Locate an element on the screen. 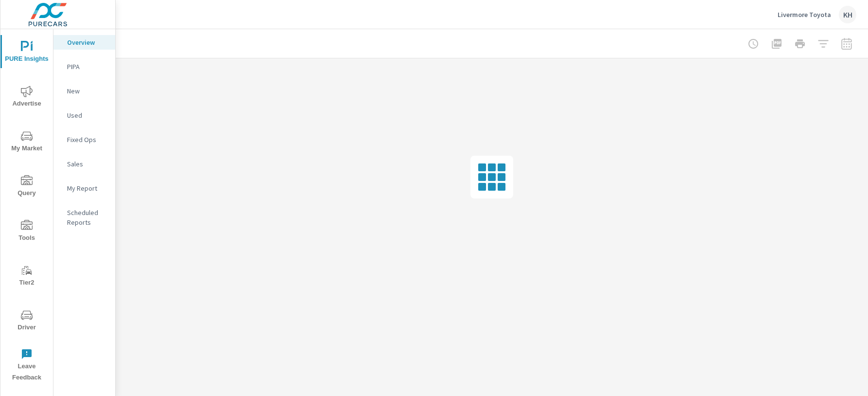 The width and height of the screenshot is (868, 396). span: Tools is located at coordinates (27, 232).